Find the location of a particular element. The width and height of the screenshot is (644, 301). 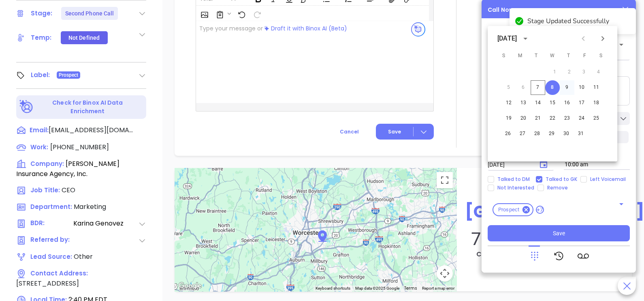

button: 17 is located at coordinates (582, 103).